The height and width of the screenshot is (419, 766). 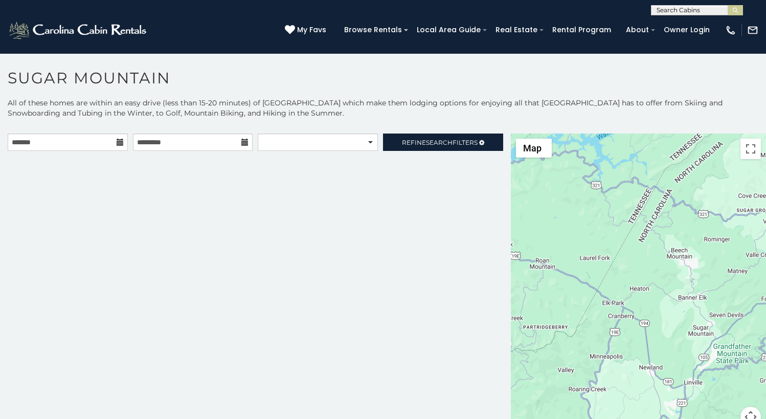 What do you see at coordinates (439, 142) in the screenshot?
I see `span: Search` at bounding box center [439, 142].